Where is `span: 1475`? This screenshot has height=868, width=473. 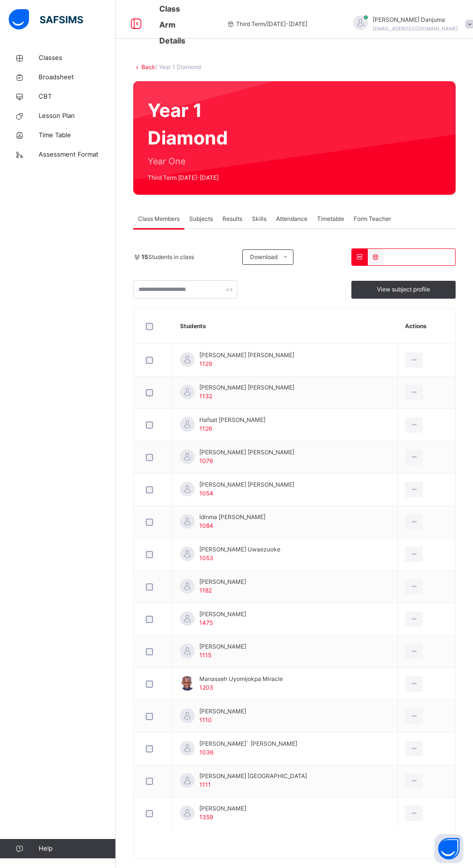
span: 1475 is located at coordinates (206, 623).